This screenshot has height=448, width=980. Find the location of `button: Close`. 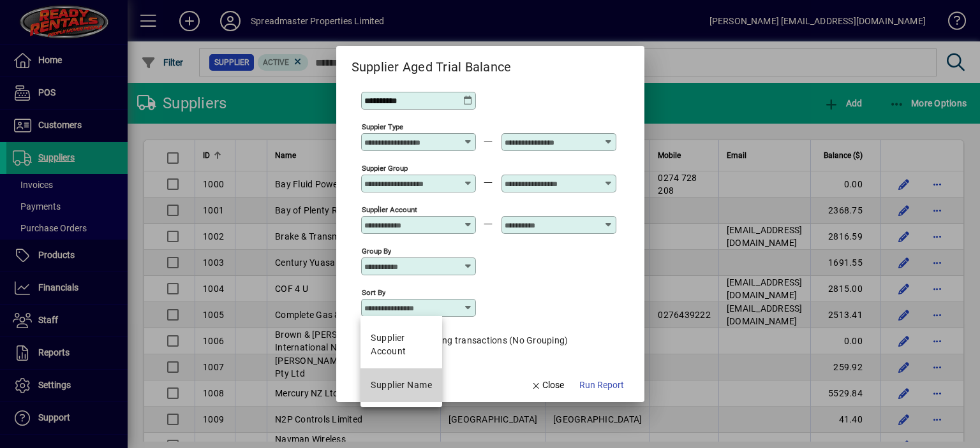

button: Close is located at coordinates (548, 386).